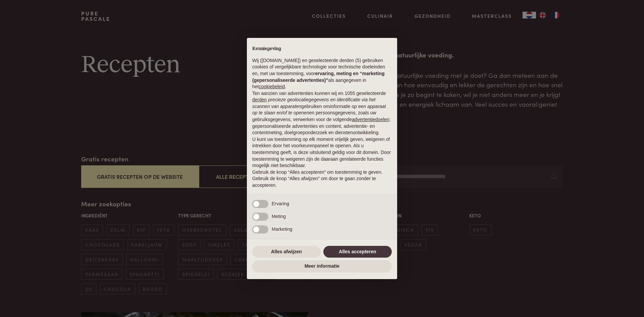  What do you see at coordinates (319, 110) in the screenshot?
I see `em: informatie op een apparaat op te slaan en/of te openen` at bounding box center [319, 110].